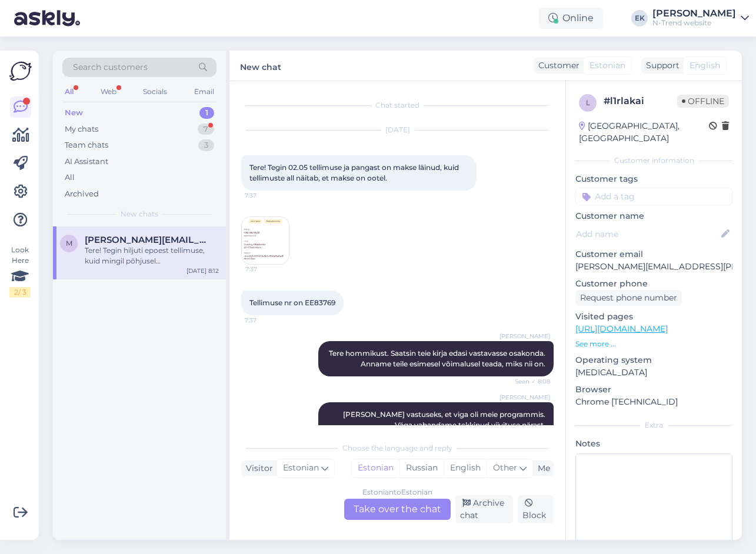 Image resolution: width=756 pixels, height=554 pixels. Describe the element at coordinates (640, 19) in the screenshot. I see `div: EK` at that location.